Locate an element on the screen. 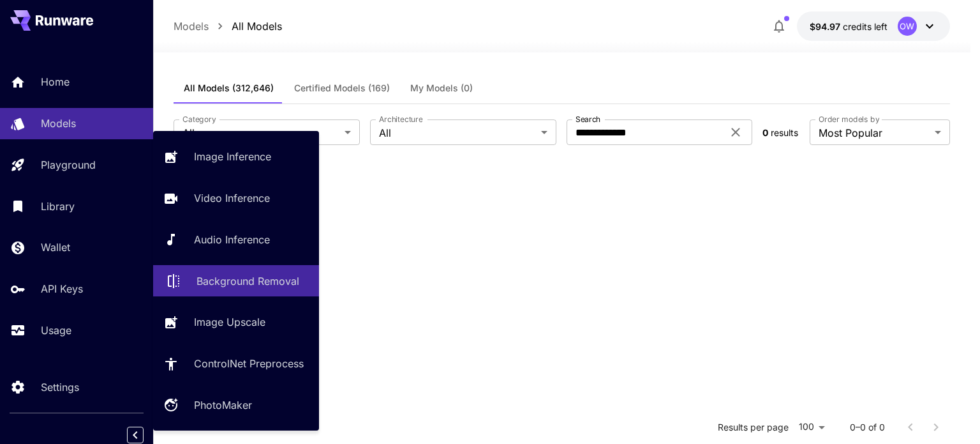 The image size is (980, 444). nav: breadcrumb is located at coordinates (228, 26).